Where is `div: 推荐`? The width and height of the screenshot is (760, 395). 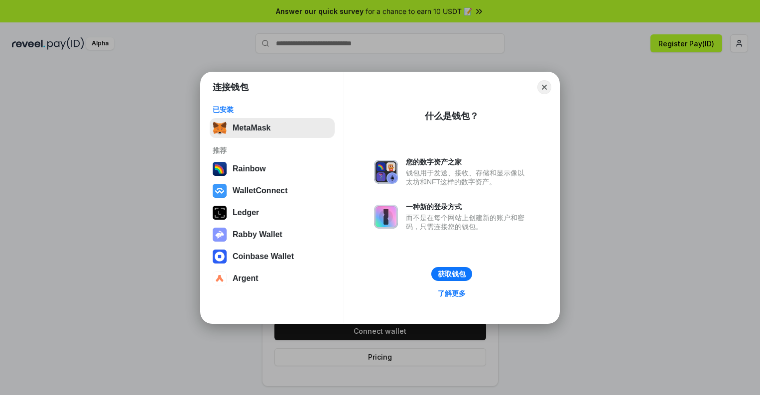
div: 推荐 is located at coordinates (272, 150).